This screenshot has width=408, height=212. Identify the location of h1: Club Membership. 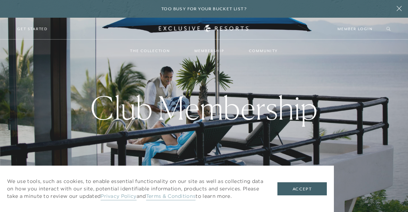
(204, 108).